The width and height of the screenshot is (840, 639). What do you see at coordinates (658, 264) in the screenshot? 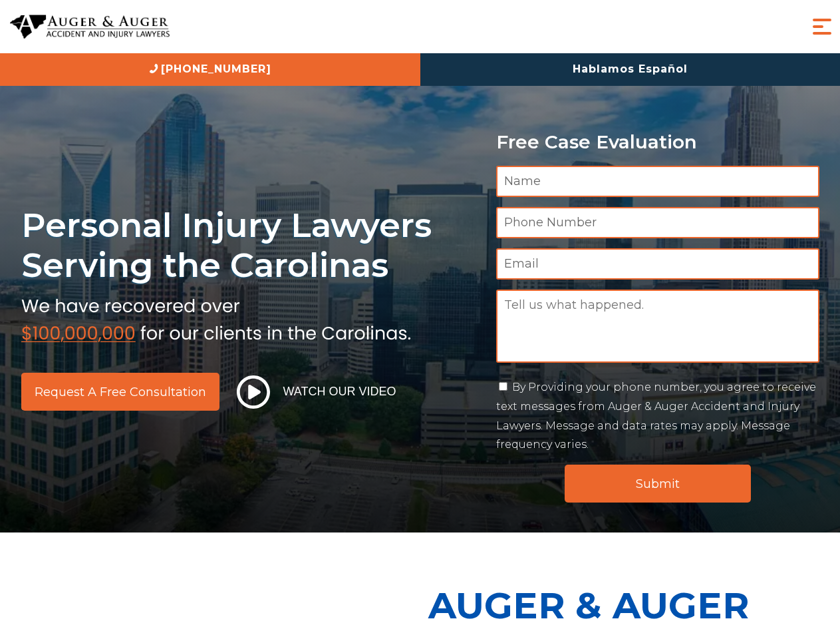
I see `input: Email` at bounding box center [658, 264].